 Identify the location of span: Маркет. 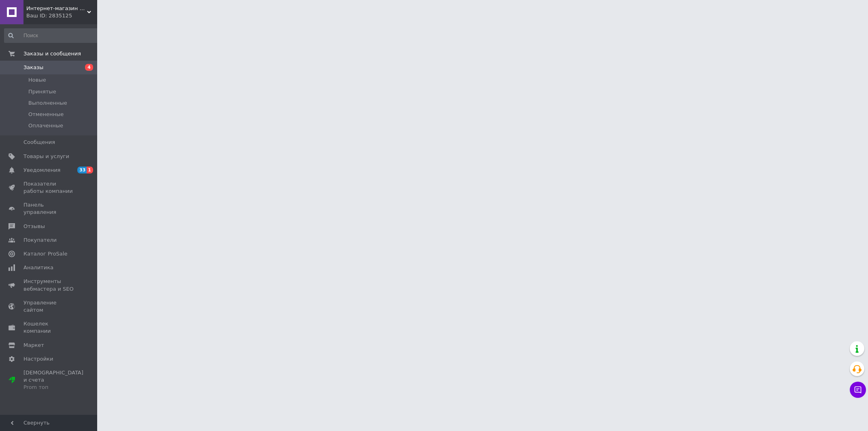
(33, 346).